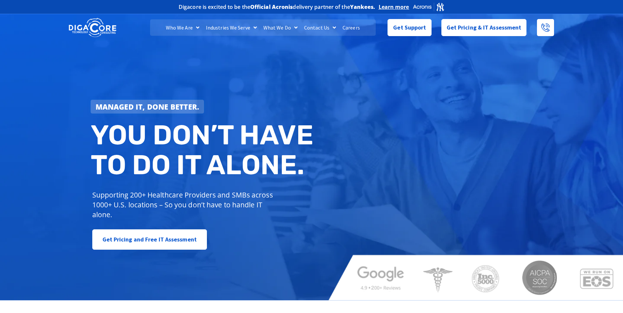 This screenshot has width=623, height=313. What do you see at coordinates (409, 28) in the screenshot?
I see `span: Get Support` at bounding box center [409, 28].